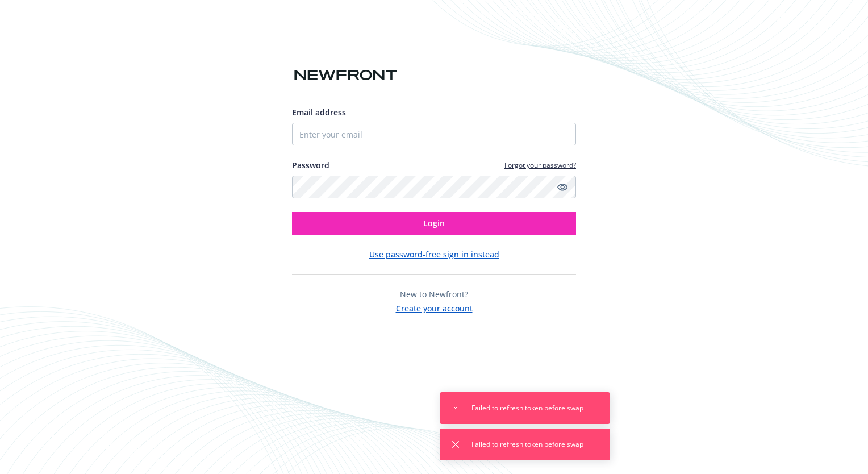 This screenshot has height=474, width=868. What do you see at coordinates (319, 112) in the screenshot?
I see `span: Email address` at bounding box center [319, 112].